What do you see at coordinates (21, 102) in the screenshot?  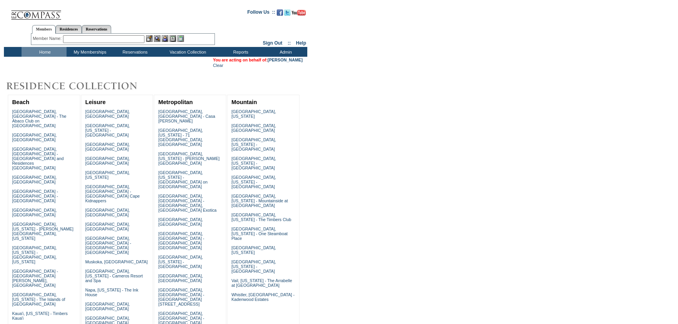 I see `a: Beach` at bounding box center [21, 102].